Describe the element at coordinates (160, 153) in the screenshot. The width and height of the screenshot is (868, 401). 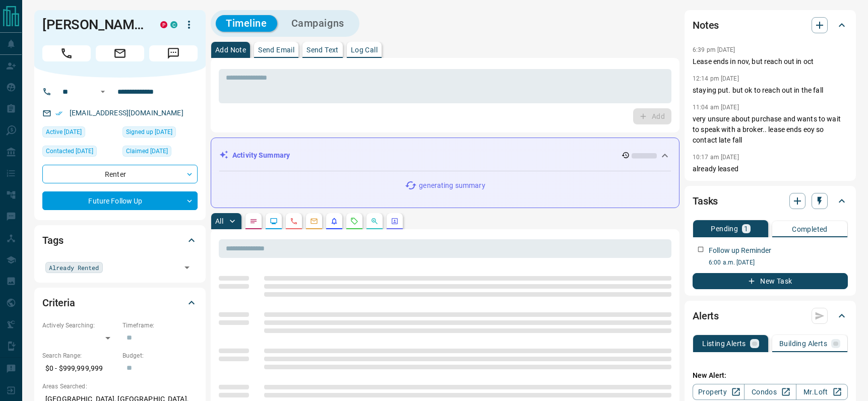
I see `div: Sat Jan 06 2024` at that location.